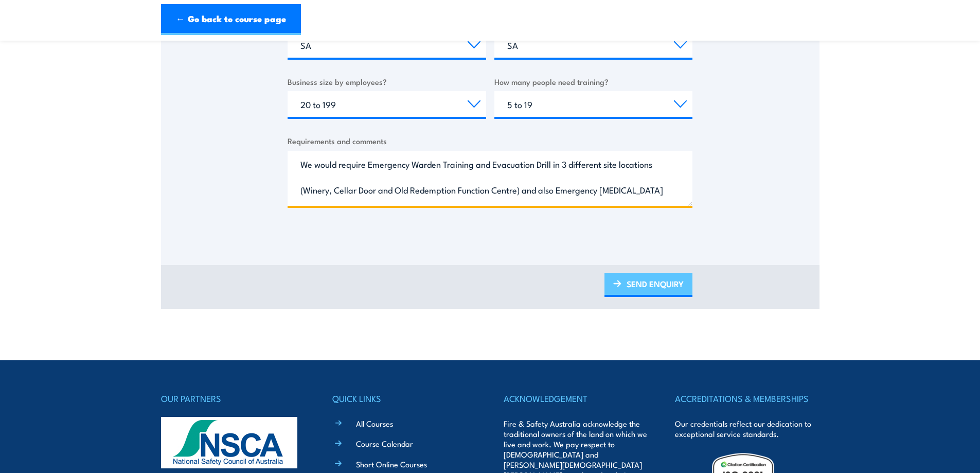  Describe the element at coordinates (593, 81) in the screenshot. I see `label: How many people need training?` at that location.